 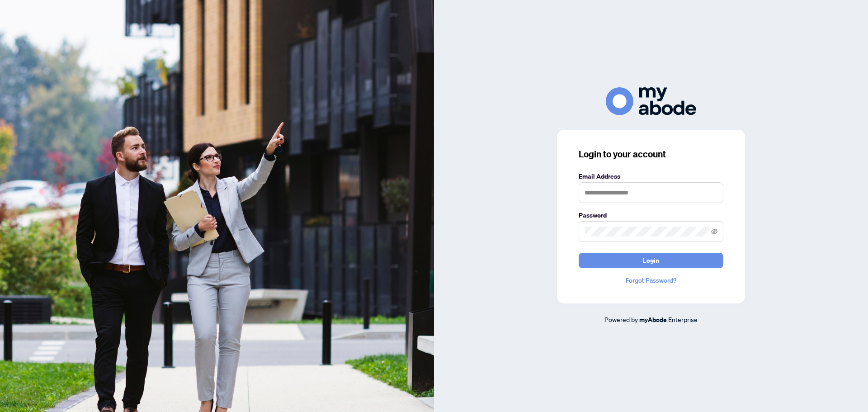 What do you see at coordinates (651, 261) in the screenshot?
I see `button: Login` at bounding box center [651, 261].